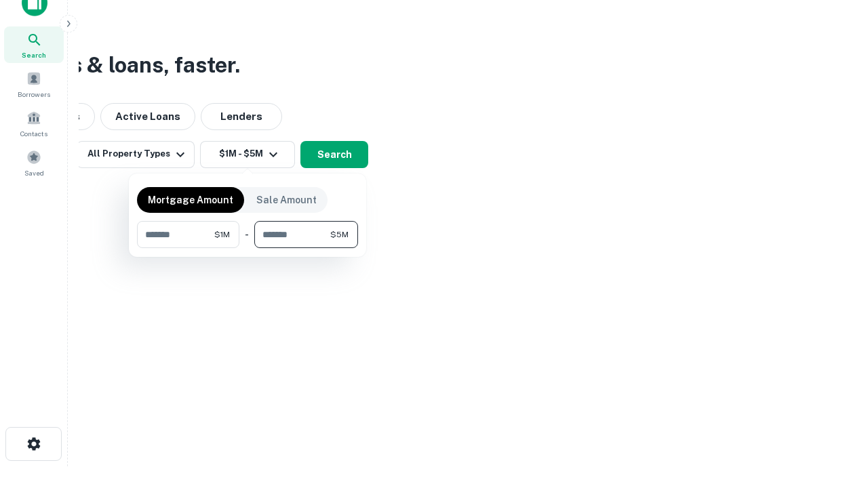 This screenshot has width=868, height=488. I want to click on span: $1M, so click(222, 235).